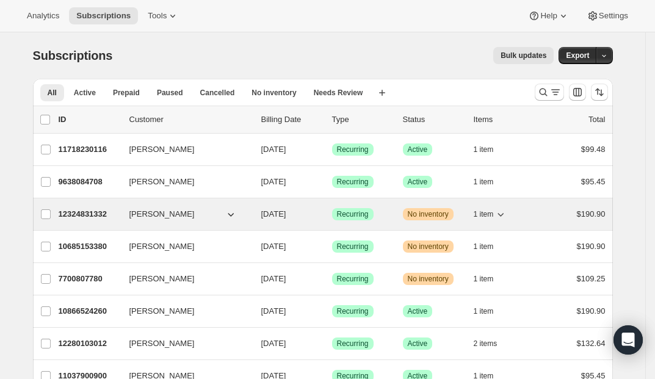  I want to click on p: 7700807780, so click(89, 279).